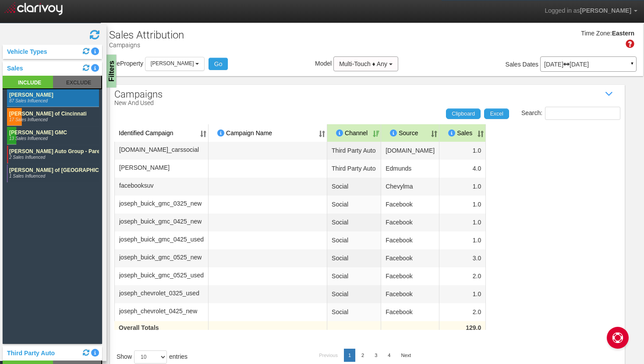  What do you see at coordinates (138, 94) in the screenshot?
I see `span: Campaigns` at bounding box center [138, 94].